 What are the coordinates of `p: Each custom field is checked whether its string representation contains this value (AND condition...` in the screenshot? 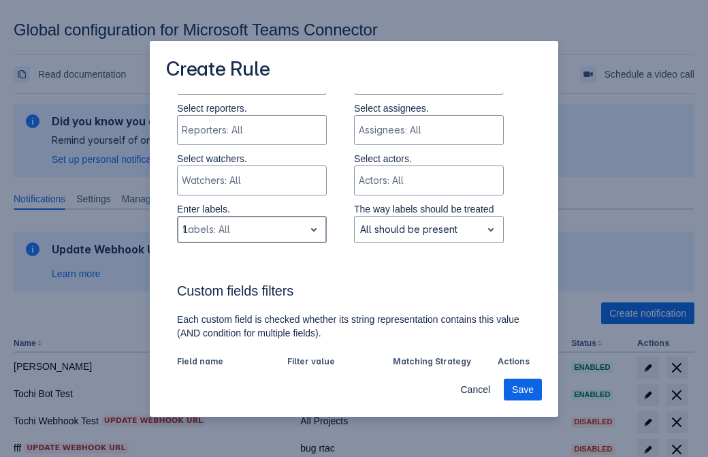 It's located at (354, 326).